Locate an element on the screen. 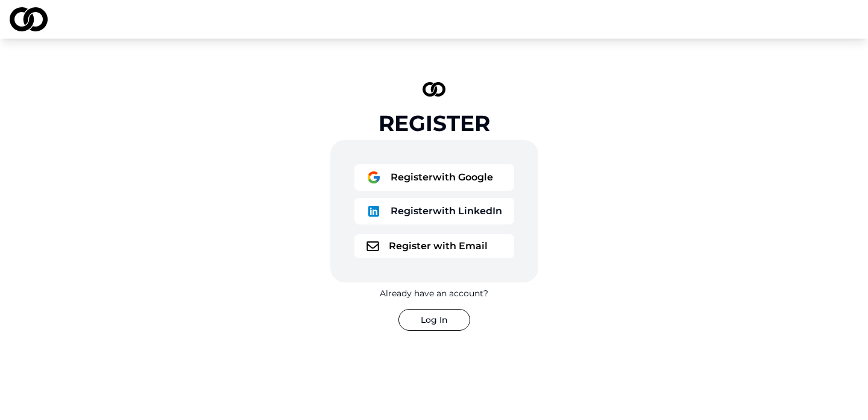 The height and width of the screenshot is (420, 868). div: Already have an account? is located at coordinates (434, 293).